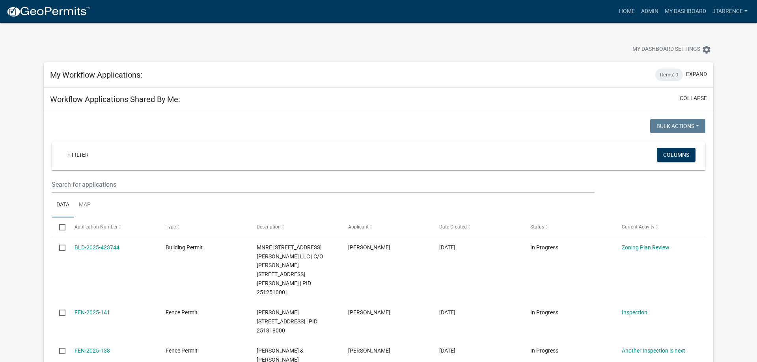 The height and width of the screenshot is (362, 757). I want to click on a: FEN-2025-138, so click(92, 351).